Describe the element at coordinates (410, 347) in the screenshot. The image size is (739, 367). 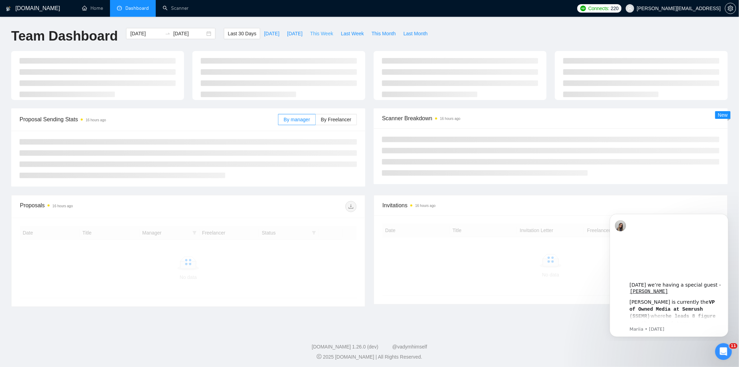
I see `a: @vadymhimself` at that location.